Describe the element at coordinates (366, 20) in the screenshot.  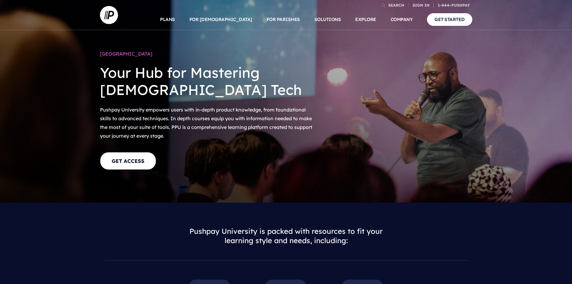
I see `a: EXPLORE` at that location.